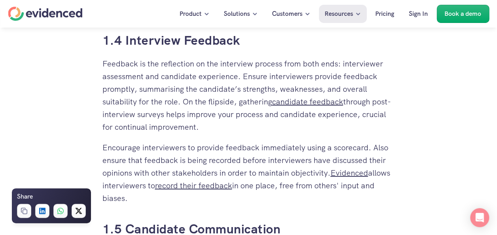  What do you see at coordinates (308, 102) in the screenshot?
I see `a: candidate feedback` at bounding box center [308, 102].